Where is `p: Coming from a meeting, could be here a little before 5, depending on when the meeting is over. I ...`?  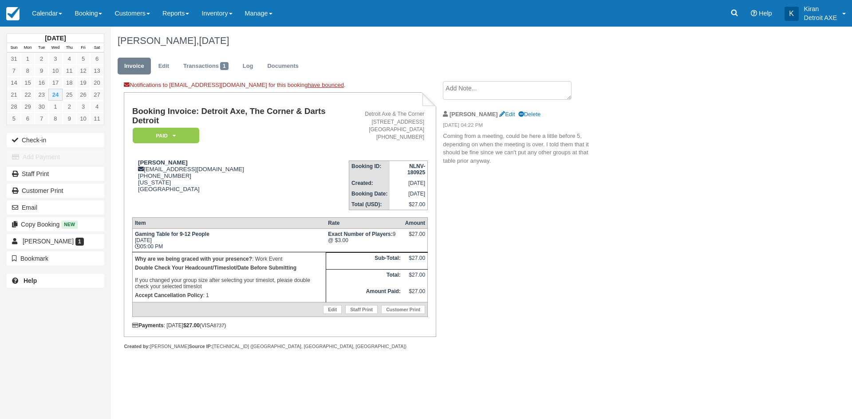
p: Coming from a meeting, could be here a little before 5, depending on when the meeting is over. I ... is located at coordinates (517, 149).